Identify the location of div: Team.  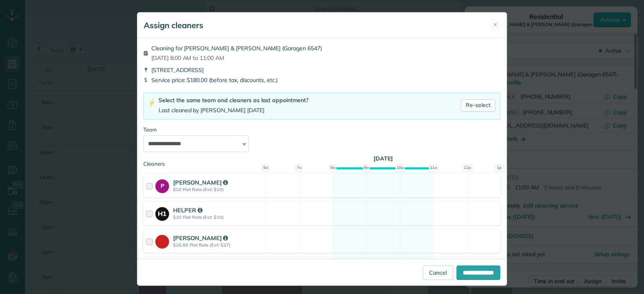
(322, 130).